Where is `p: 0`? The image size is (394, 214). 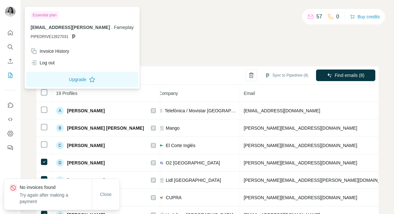 p: 0 is located at coordinates (338, 17).